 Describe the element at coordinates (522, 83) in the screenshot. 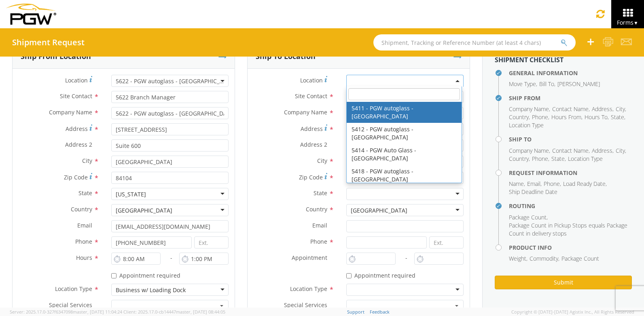

I see `span: Move Type` at that location.